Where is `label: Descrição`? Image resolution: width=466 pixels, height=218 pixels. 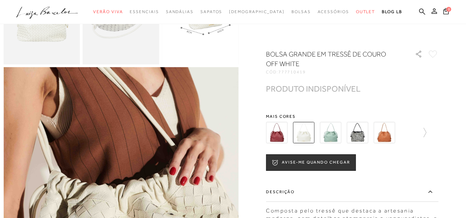 label: Descrição is located at coordinates (352, 192).